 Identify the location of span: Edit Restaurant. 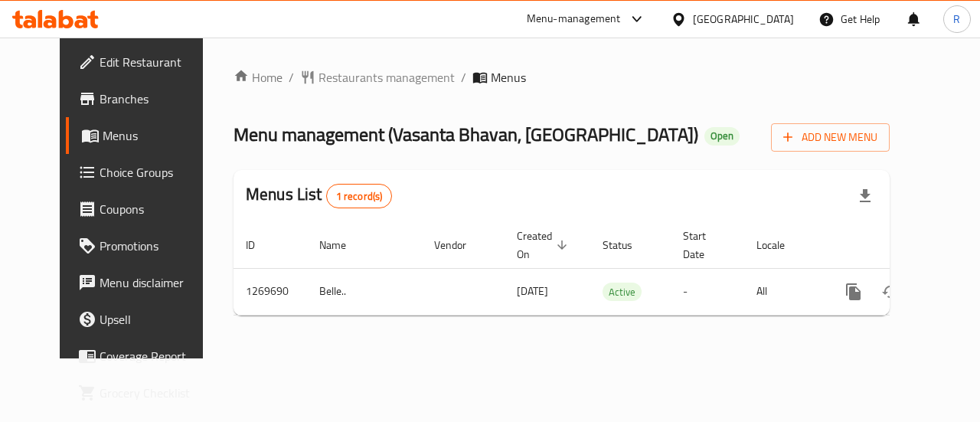
(155, 62).